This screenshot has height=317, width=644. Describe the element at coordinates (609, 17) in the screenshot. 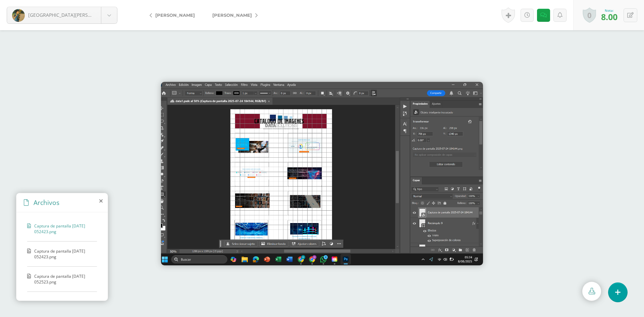

I see `span: 8.00` at that location.